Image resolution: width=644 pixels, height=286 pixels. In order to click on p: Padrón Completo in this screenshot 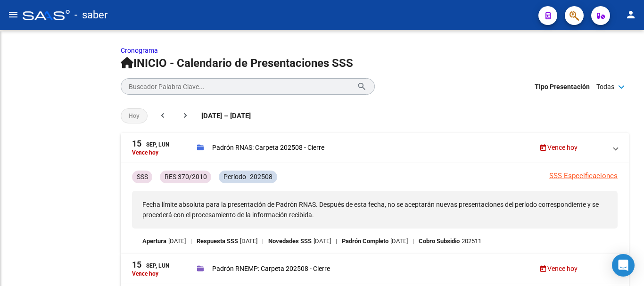, I will do `click(365, 241)`.